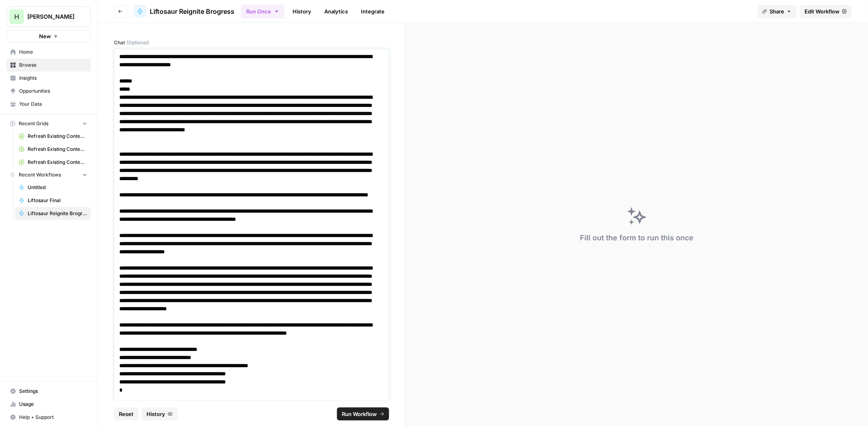  Describe the element at coordinates (53, 104) in the screenshot. I see `span: Your Data` at that location.